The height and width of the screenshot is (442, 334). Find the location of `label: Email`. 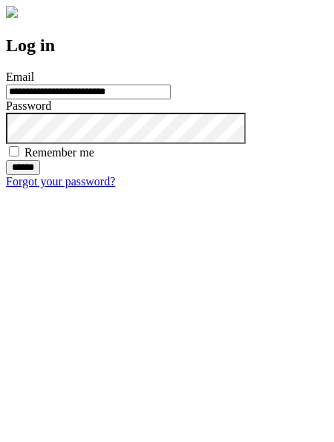

label: Email is located at coordinates (20, 76).